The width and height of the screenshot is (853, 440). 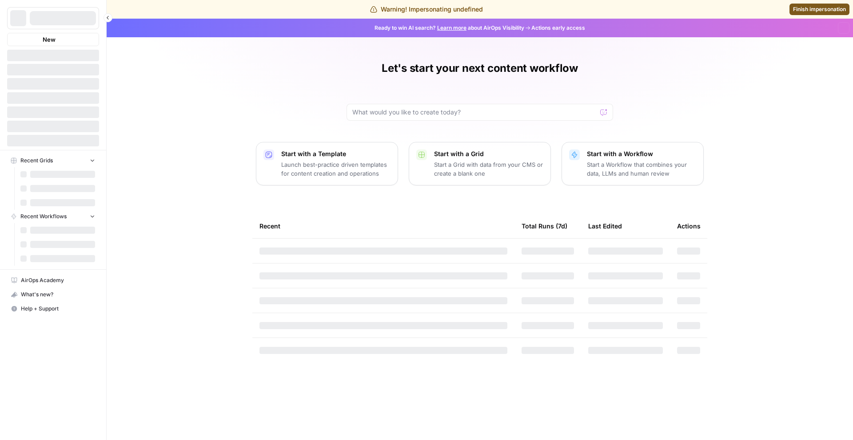 I want to click on div: Total Runs (7d), so click(x=544, y=226).